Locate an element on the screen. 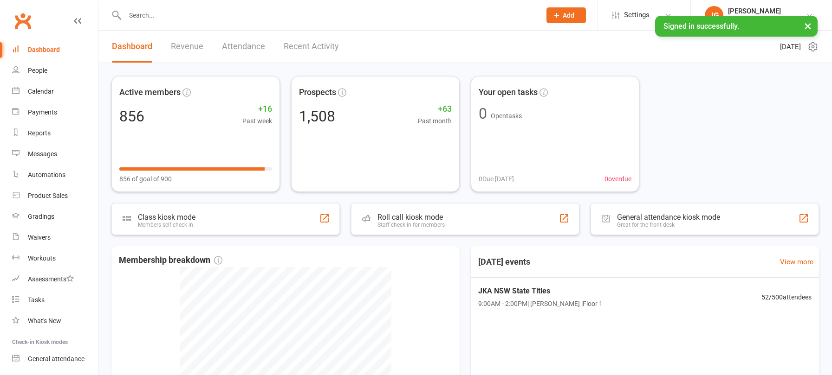  div: Calendar is located at coordinates (41, 91).